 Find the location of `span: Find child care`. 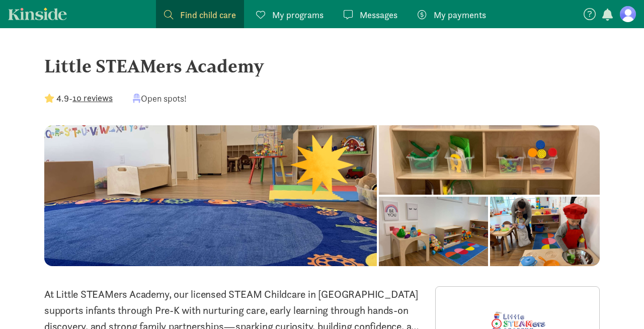

span: Find child care is located at coordinates (208, 15).